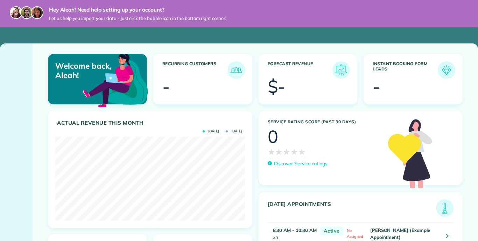 Image resolution: width=478 pixels, height=241 pixels. What do you see at coordinates (332, 230) in the screenshot?
I see `span: Active` at bounding box center [332, 230].